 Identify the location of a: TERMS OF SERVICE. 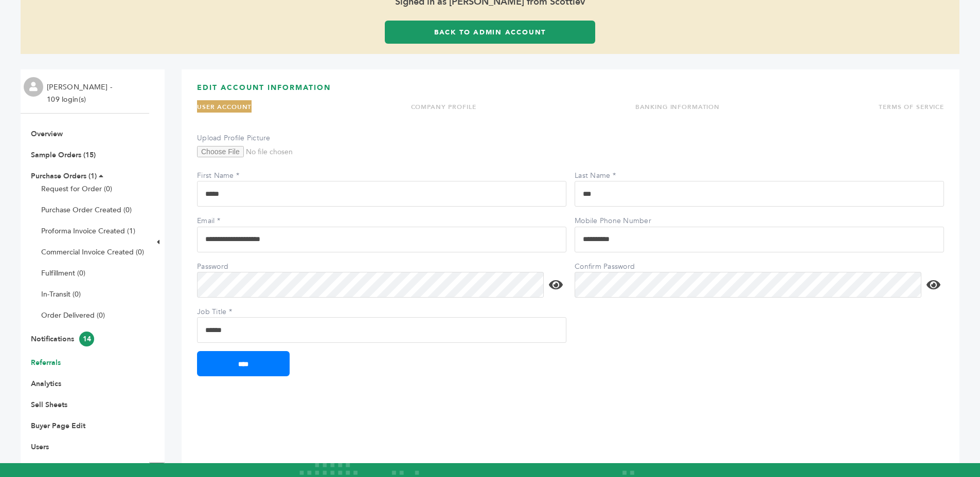
(910, 107).